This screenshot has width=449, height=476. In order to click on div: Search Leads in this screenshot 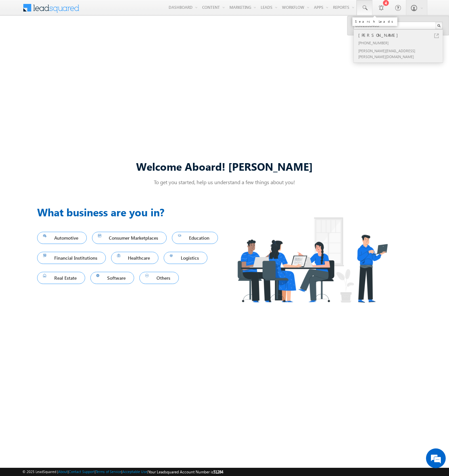, I will do `click(375, 21)`.